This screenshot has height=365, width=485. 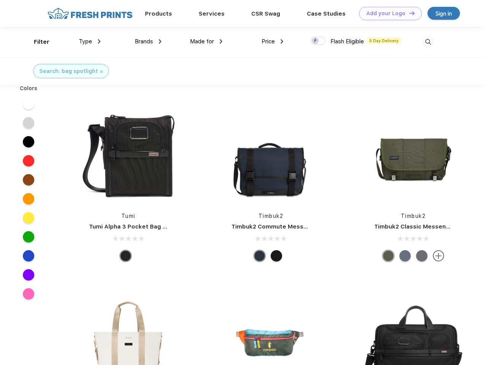 I want to click on img: more.svg, so click(x=438, y=256).